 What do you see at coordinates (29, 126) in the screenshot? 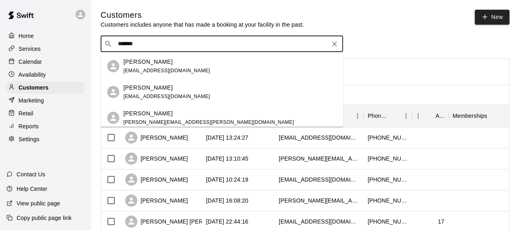
I see `p: Reports` at bounding box center [29, 126].